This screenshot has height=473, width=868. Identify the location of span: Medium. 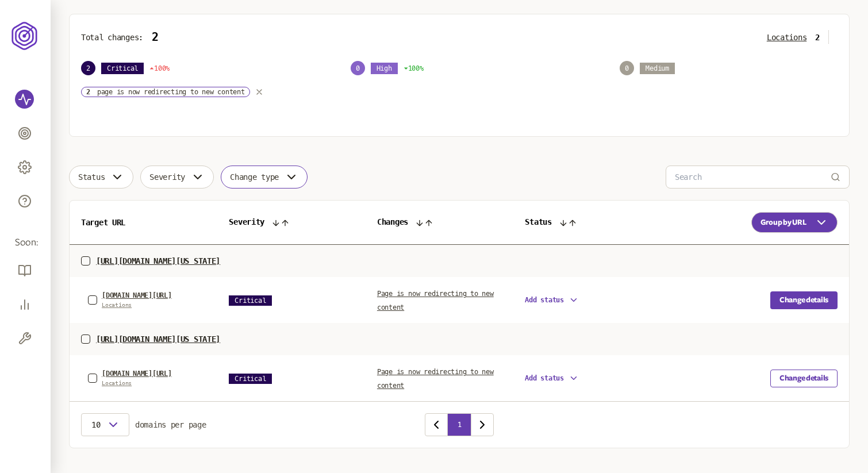
(657, 68).